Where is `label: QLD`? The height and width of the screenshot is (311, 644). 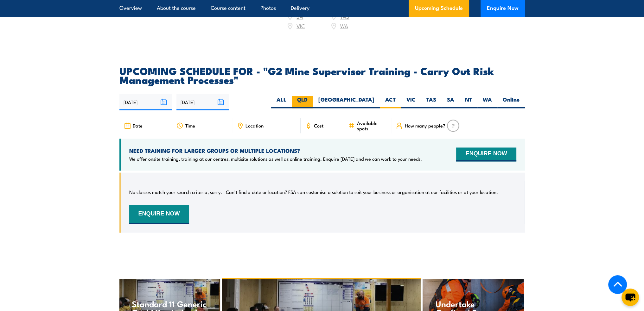 label: QLD is located at coordinates (302, 102).